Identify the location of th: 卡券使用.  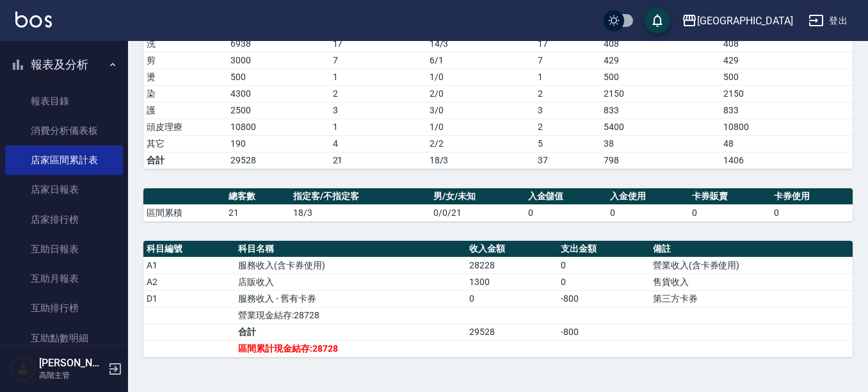
(812, 196).